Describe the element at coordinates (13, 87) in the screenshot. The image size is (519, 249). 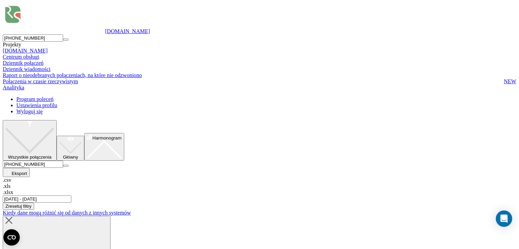
I see `span: Analityka` at that location.